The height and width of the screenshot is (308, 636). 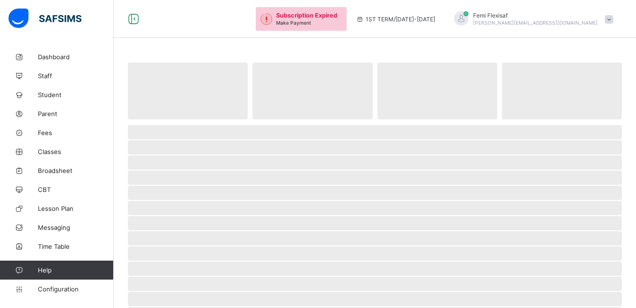 I want to click on img: outstanding-1.146d663e52f09953f639664a84e30106.svg, so click(x=266, y=19).